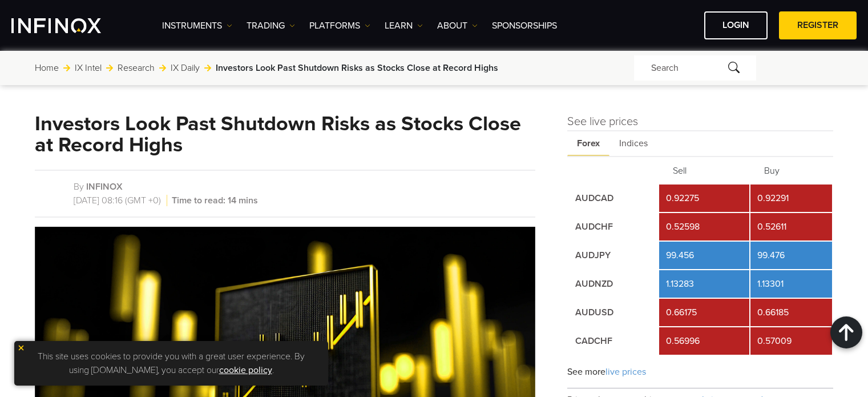  What do you see at coordinates (284, 135) in the screenshot?
I see `h1: Investors Look Past Shutdown Risks as Stocks Close at Record Highs` at bounding box center [284, 135].